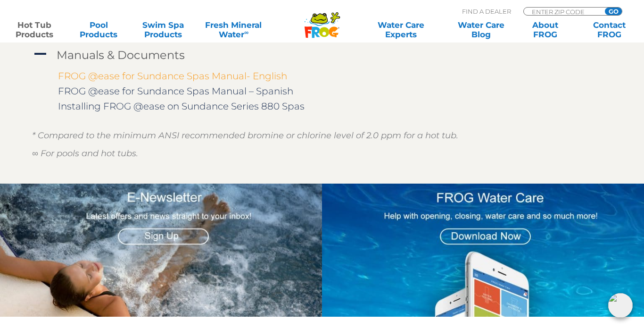 This screenshot has height=329, width=644. Describe the element at coordinates (322, 55) in the screenshot. I see `a: A Manuals & Documents` at that location.